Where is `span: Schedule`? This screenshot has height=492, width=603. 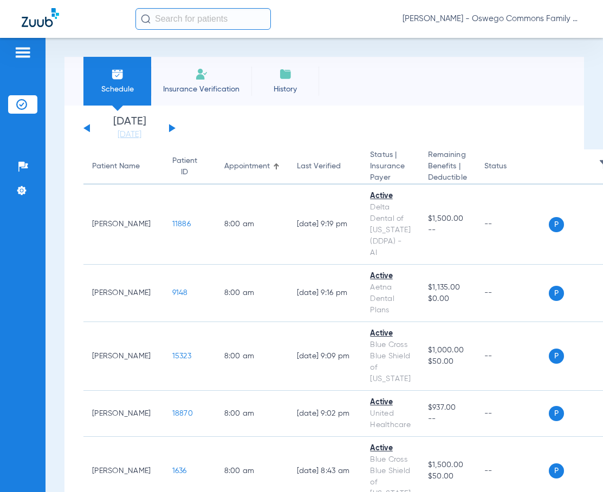 span: Schedule is located at coordinates (117, 89).